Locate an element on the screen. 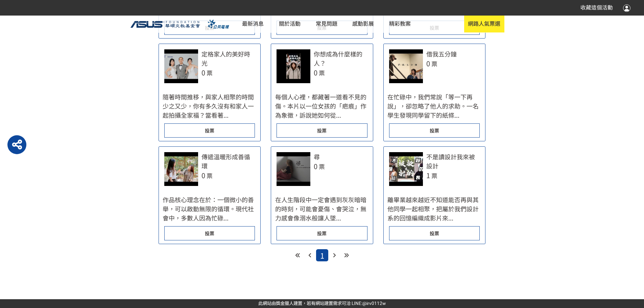 The image size is (644, 308). a: 借我五分鐘0票在忙碌中，我們常說「等一下再說」，卻忽略了他人的求助。一名學生發現同學留下的紙條...投票 is located at coordinates (435, 92).